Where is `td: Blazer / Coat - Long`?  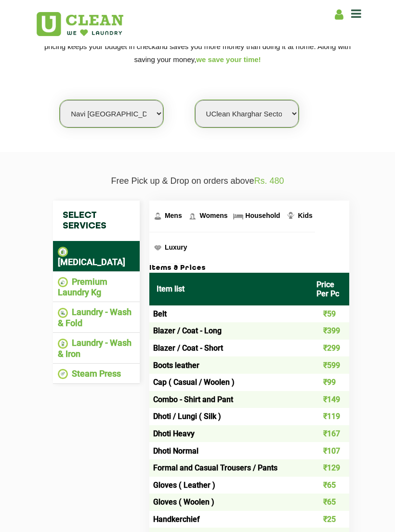 td: Blazer / Coat - Long is located at coordinates (229, 331).